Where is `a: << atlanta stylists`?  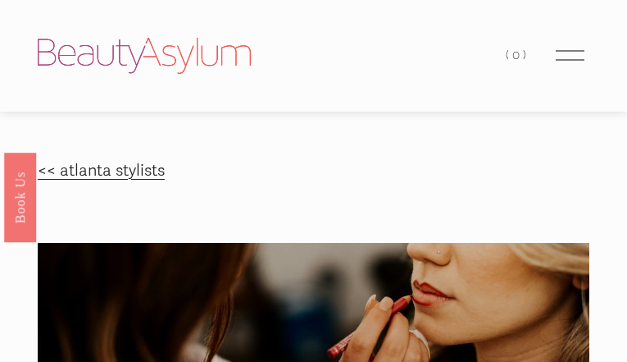 a: << atlanta stylists is located at coordinates (101, 171).